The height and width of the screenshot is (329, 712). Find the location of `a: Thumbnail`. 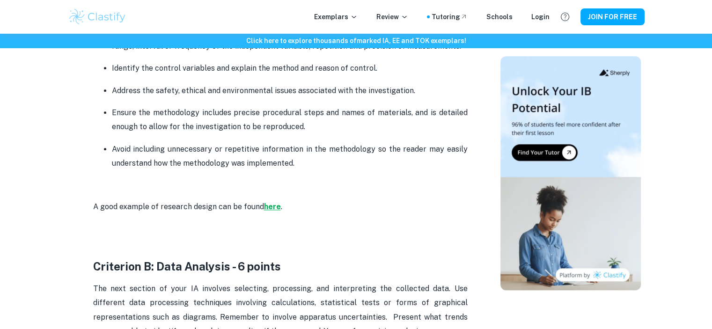

a: Thumbnail is located at coordinates (571, 173).